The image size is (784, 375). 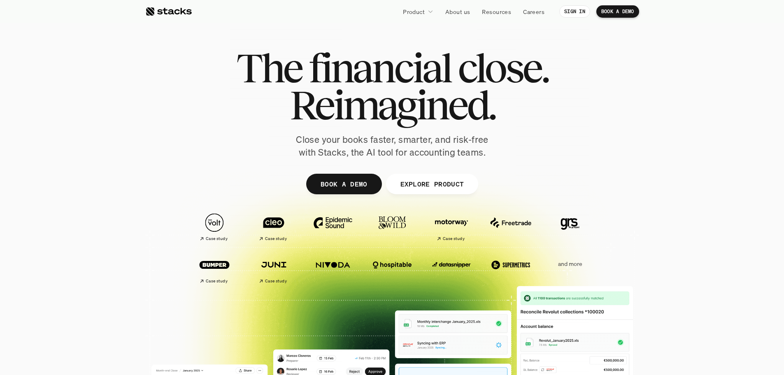 What do you see at coordinates (534, 12) in the screenshot?
I see `a: Careers` at bounding box center [534, 12].